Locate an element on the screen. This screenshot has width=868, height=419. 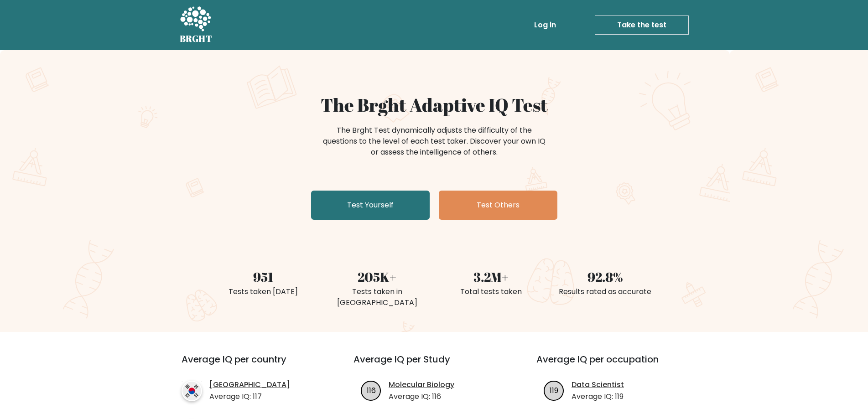
div: 92.8% is located at coordinates (605, 277).